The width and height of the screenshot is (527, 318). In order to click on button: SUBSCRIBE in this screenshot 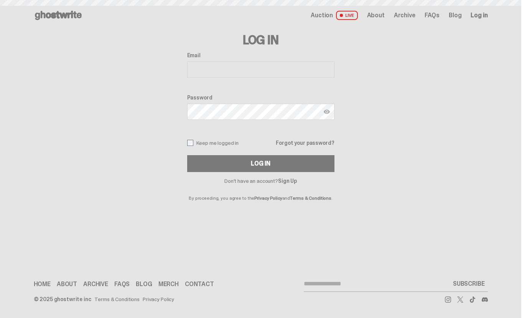, I will do `click(469, 283)`.